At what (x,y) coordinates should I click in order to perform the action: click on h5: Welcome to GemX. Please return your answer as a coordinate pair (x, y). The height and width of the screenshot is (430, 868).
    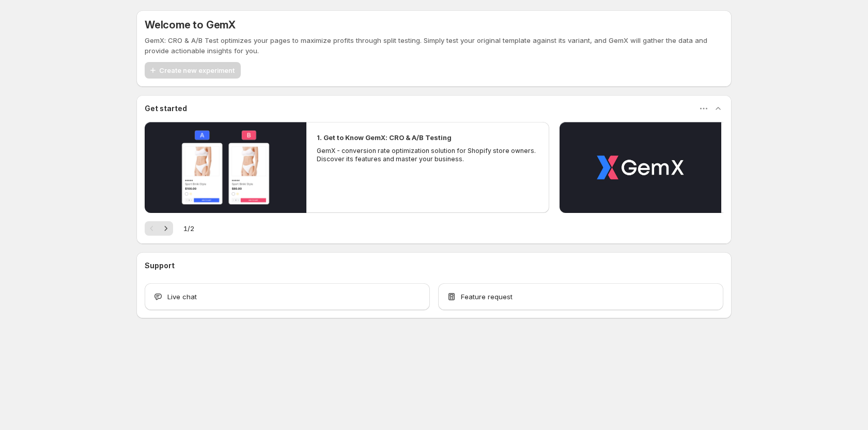
    Looking at the image, I should click on (190, 25).